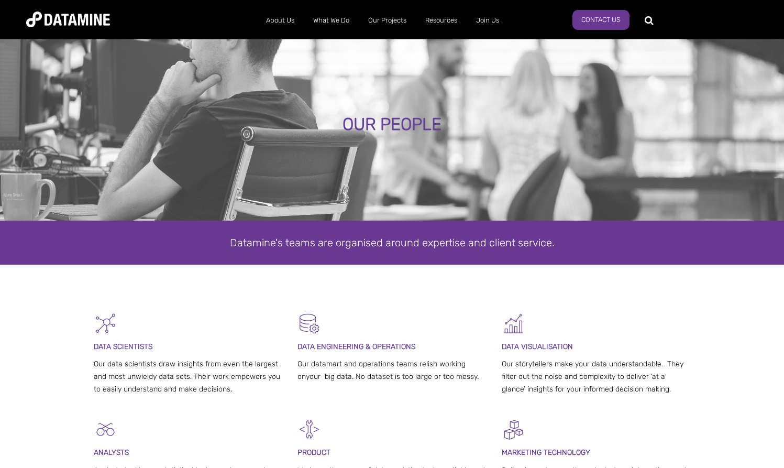 This screenshot has height=468, width=784. What do you see at coordinates (111, 452) in the screenshot?
I see `span: ANALYSTS` at bounding box center [111, 452].